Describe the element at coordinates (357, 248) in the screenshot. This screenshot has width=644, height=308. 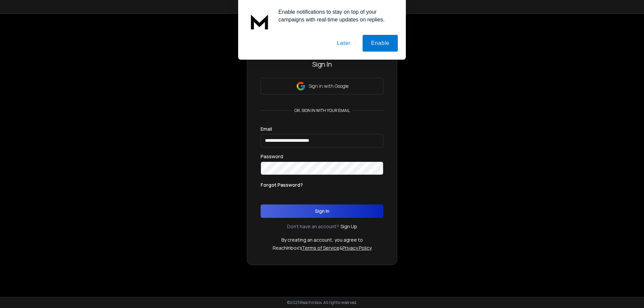
I see `a: Privacy Policy` at that location.